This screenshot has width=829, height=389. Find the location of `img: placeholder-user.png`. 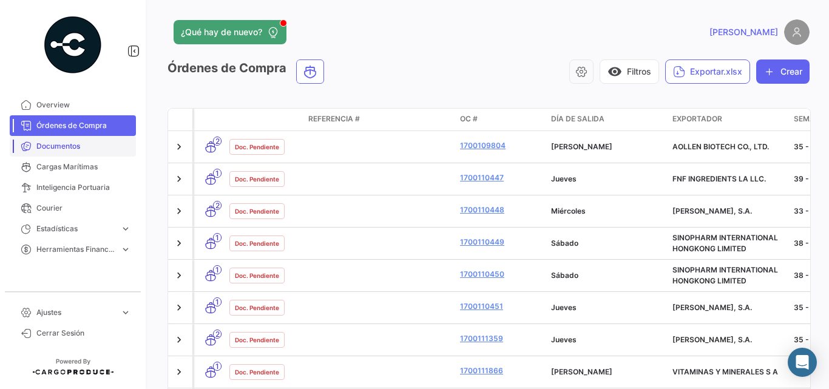

img: placeholder-user.png is located at coordinates (797, 32).